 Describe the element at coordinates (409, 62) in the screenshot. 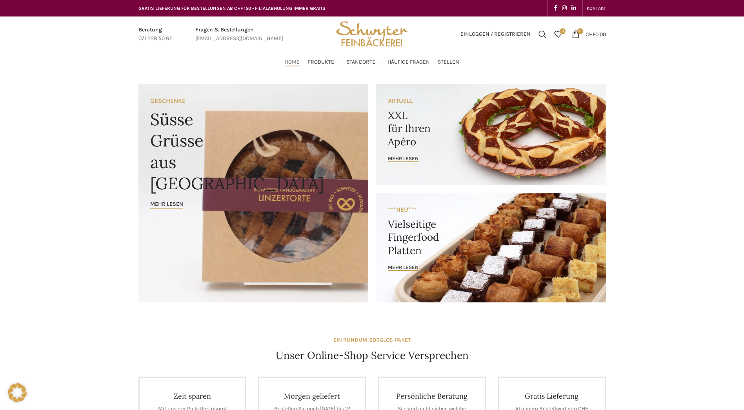

I see `span: Häufige Fragen` at that location.